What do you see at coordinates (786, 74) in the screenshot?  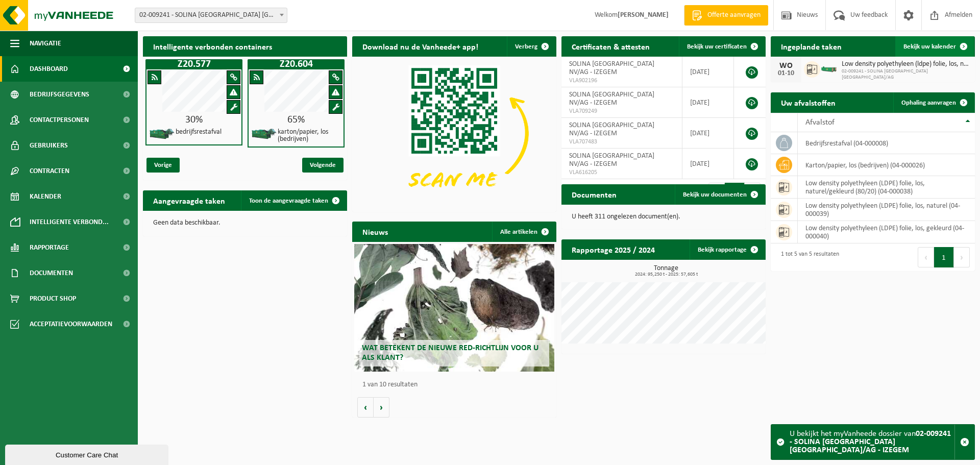 I see `div: 01-10` at bounding box center [786, 74].